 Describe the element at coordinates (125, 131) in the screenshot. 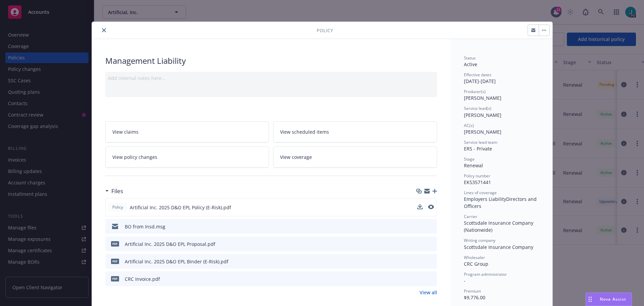

I see `span: View claims` at that location.